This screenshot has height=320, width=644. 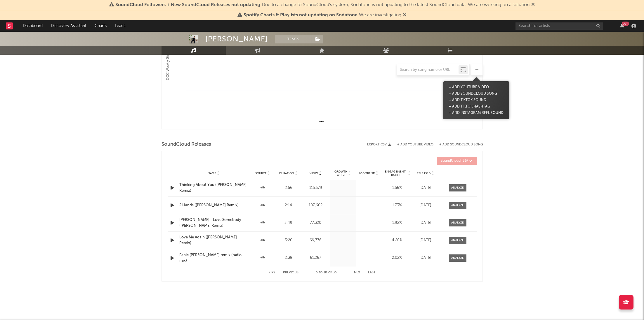 I want to click on span: Released, so click(x=423, y=174).